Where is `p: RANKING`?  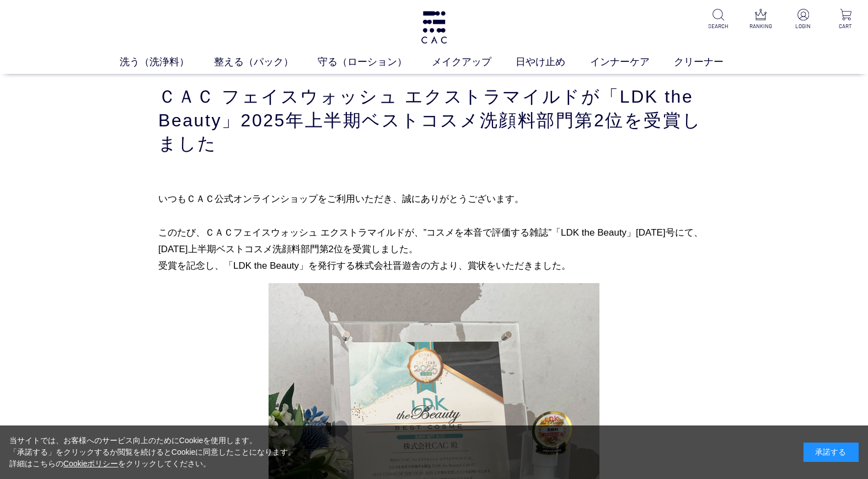
p: RANKING is located at coordinates (761, 26).